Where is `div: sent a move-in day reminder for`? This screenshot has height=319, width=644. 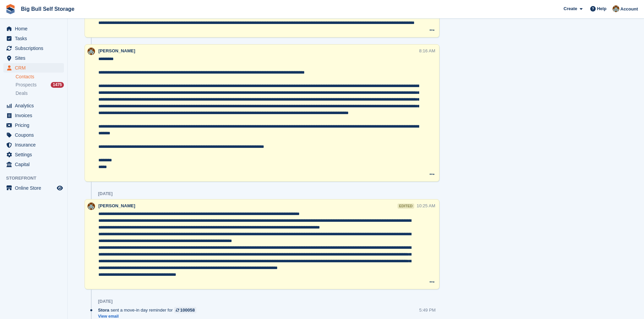 div: sent a move-in day reminder for is located at coordinates (149, 310).